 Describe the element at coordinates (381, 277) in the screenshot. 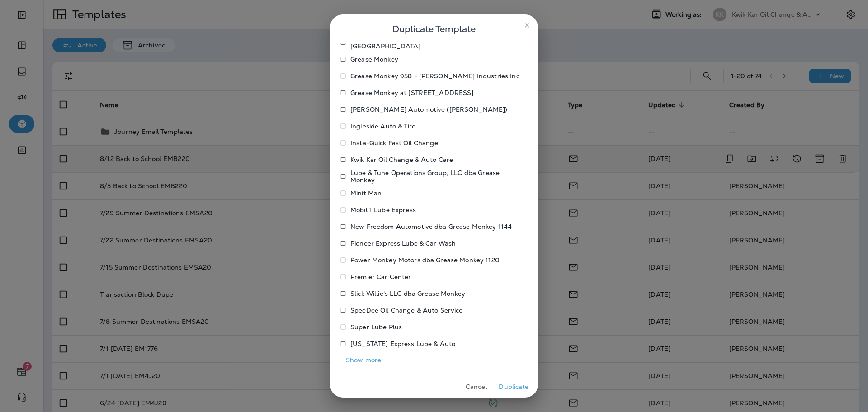

I see `p: Premier Car Center` at that location.